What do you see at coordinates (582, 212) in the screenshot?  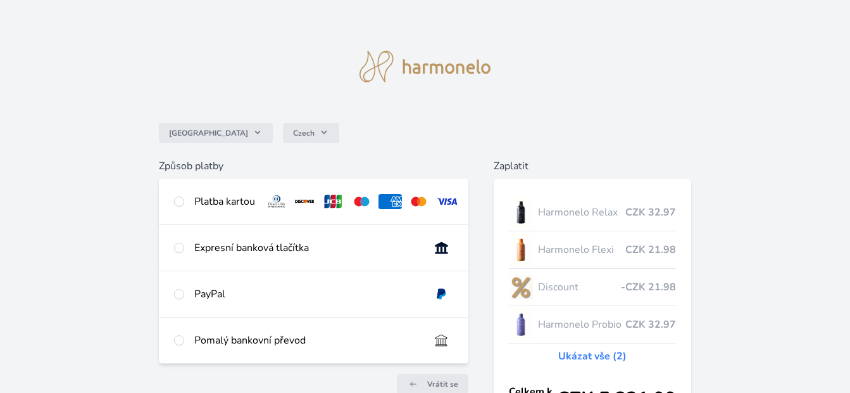 I see `span: Harmonelo Relax` at bounding box center [582, 212].